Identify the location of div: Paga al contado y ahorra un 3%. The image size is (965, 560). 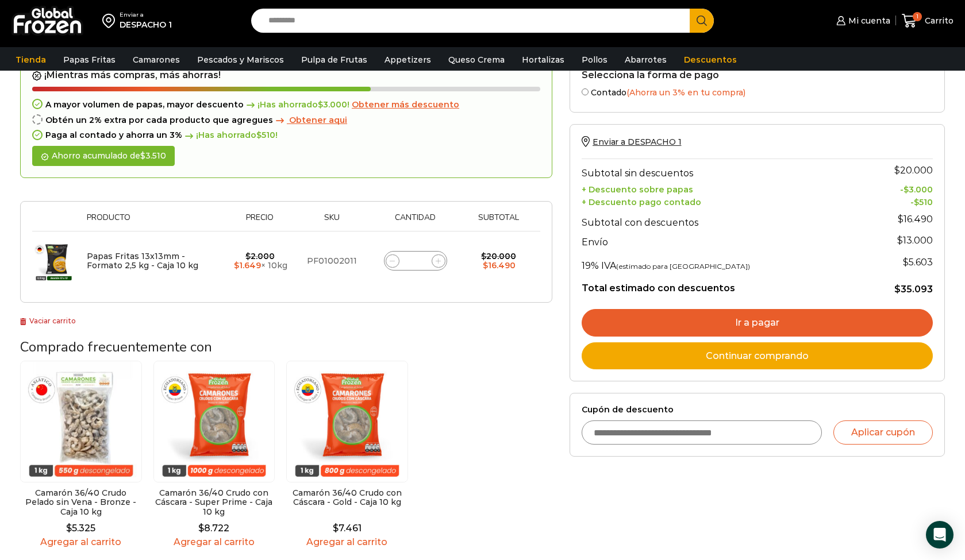
(286, 135).